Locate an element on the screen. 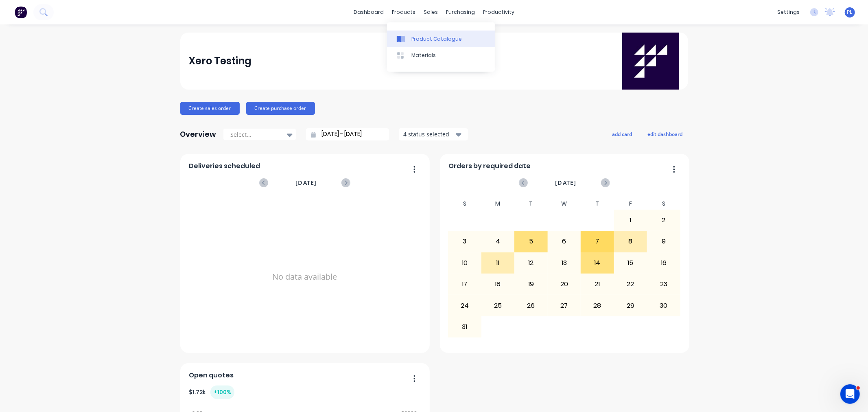 This screenshot has width=868, height=412. div: 7 is located at coordinates (598, 241).